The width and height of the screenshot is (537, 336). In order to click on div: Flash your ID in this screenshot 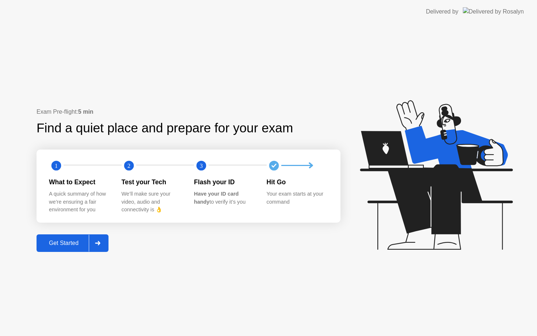, I will do `click(224, 182)`.